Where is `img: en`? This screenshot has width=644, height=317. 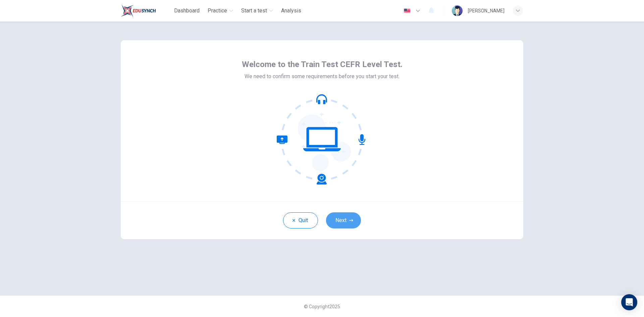 img: en is located at coordinates (406, 11).